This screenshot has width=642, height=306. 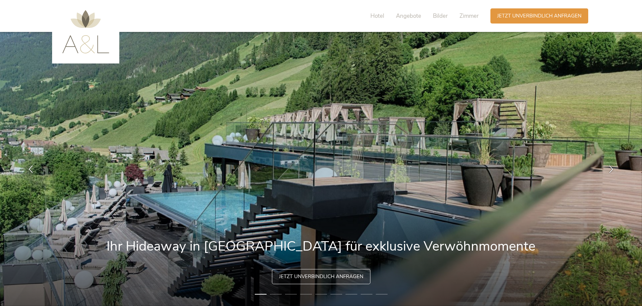 I want to click on a: AMONTI & LUNARIS Wellnessresort, so click(x=86, y=32).